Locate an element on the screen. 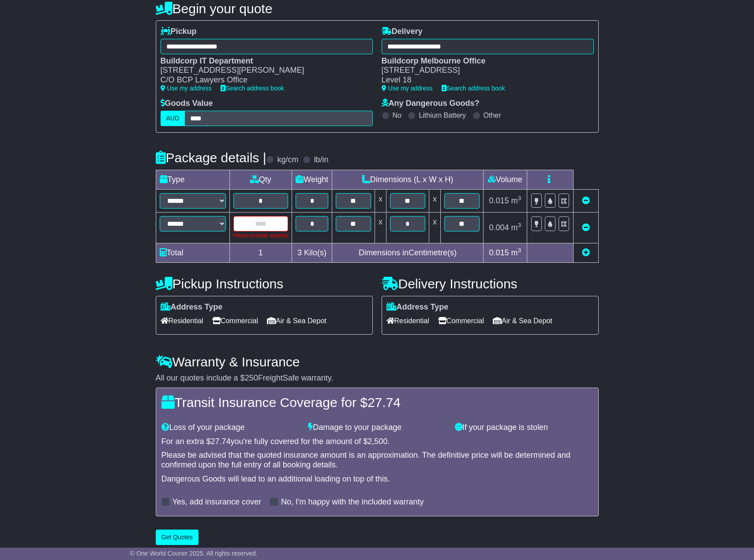  label: Delivery is located at coordinates (401, 32).